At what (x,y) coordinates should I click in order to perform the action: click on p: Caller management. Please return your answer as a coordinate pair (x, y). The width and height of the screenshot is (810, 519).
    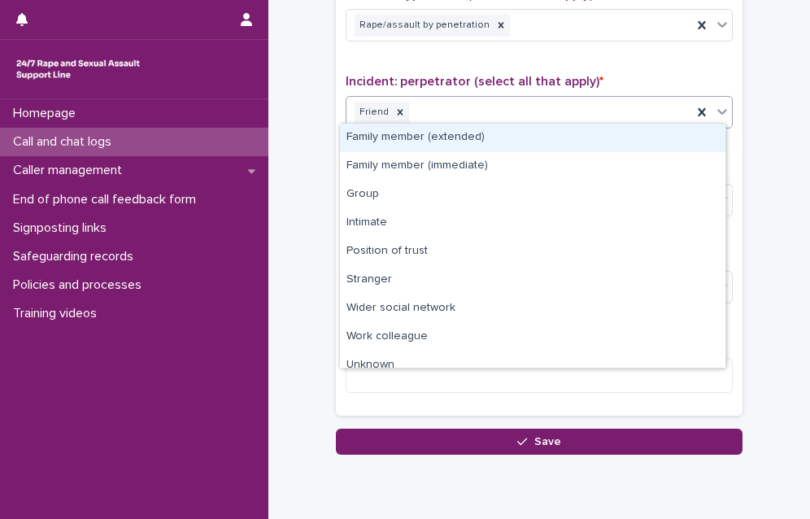
    Looking at the image, I should click on (71, 170).